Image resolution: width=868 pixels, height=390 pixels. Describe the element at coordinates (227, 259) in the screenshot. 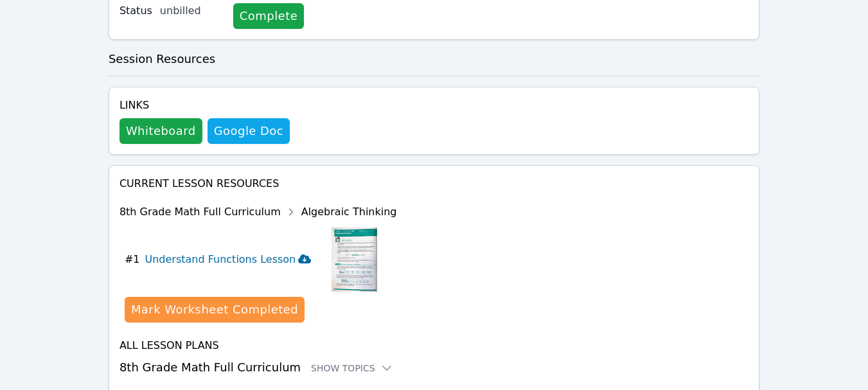

I see `h3: Understand Functions Lesson` at that location.